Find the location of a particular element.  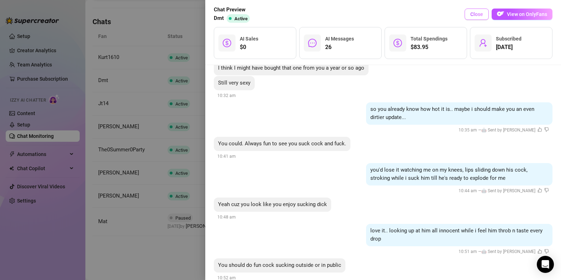

span: You should do fun cock sucking outside or in public is located at coordinates (279, 265).